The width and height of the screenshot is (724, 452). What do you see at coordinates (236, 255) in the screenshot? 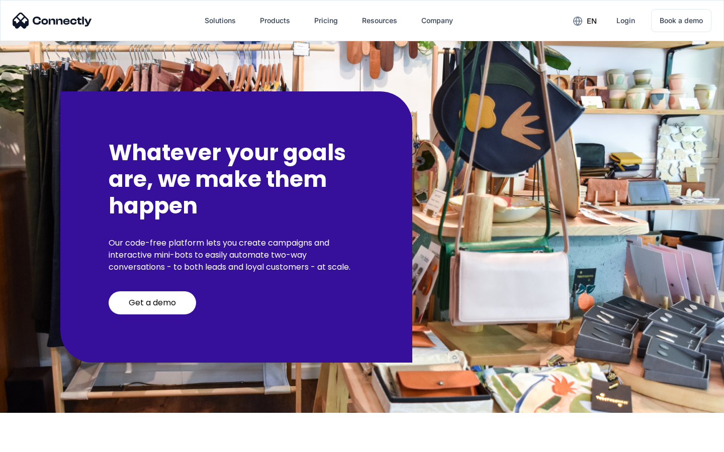
I see `p: Our code-free platform lets you create campaigns and interactive mini-bots to easily automate two...` at bounding box center [236, 255].